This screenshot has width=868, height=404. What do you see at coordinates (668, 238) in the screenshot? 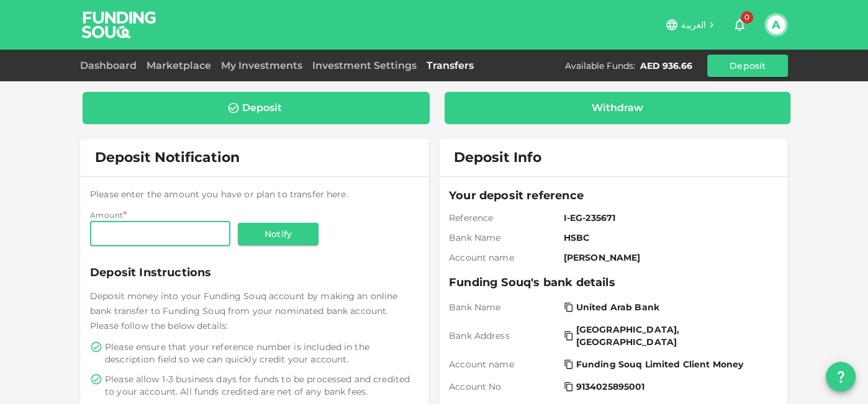
I see `span: HSBC` at bounding box center [668, 238].